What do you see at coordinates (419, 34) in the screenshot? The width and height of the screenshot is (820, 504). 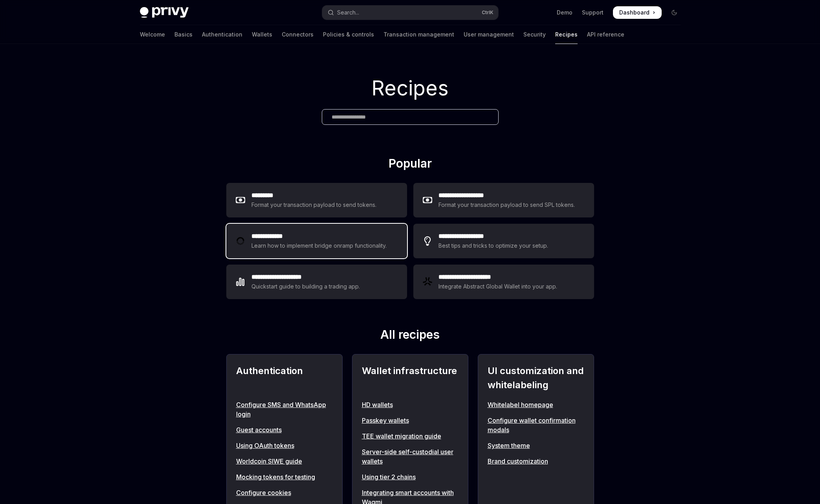 I see `a: Transaction management` at bounding box center [419, 34].